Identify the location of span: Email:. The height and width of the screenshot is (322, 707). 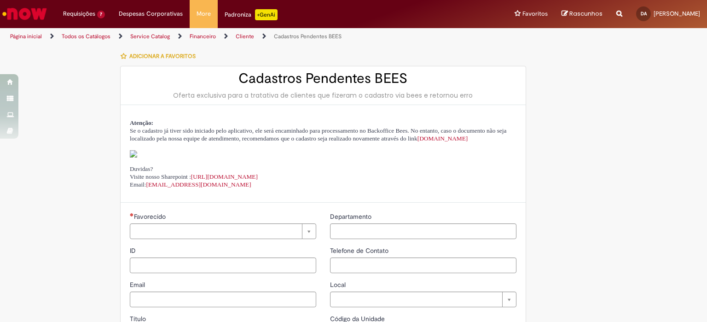
(191, 184).